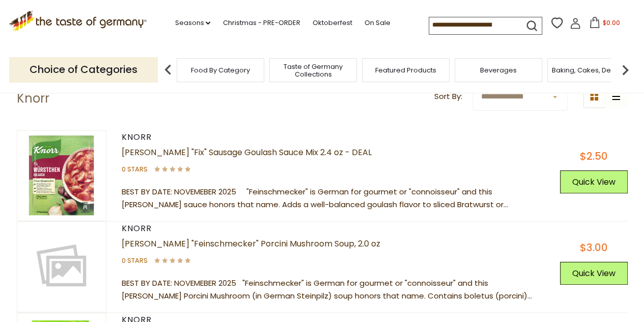  Describe the element at coordinates (594, 156) in the screenshot. I see `span: $2.50` at that location.